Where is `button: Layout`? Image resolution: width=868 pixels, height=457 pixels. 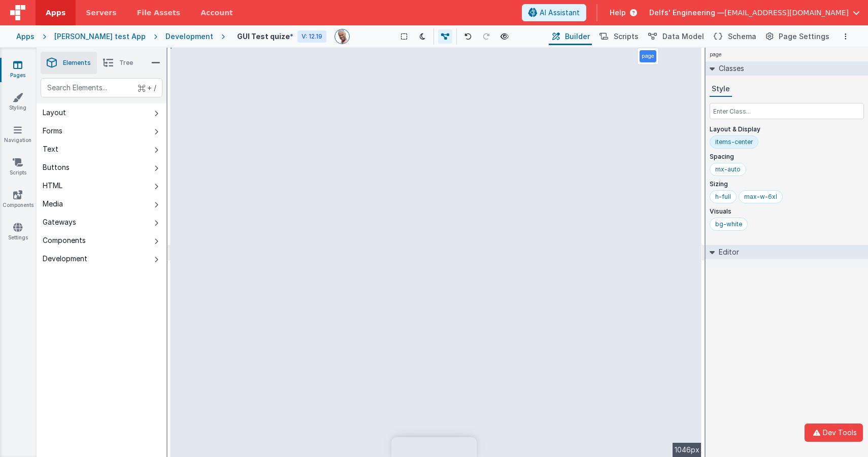 button: Layout is located at coordinates (101, 113).